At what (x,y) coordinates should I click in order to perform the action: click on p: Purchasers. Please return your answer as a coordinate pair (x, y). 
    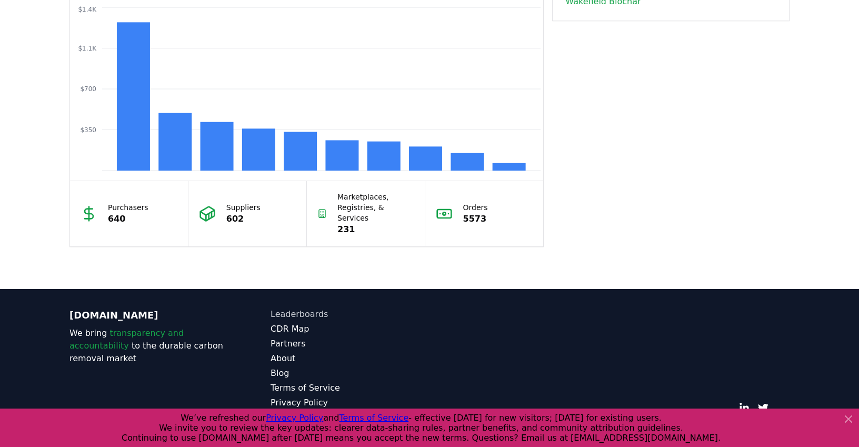
    Looking at the image, I should click on (128, 207).